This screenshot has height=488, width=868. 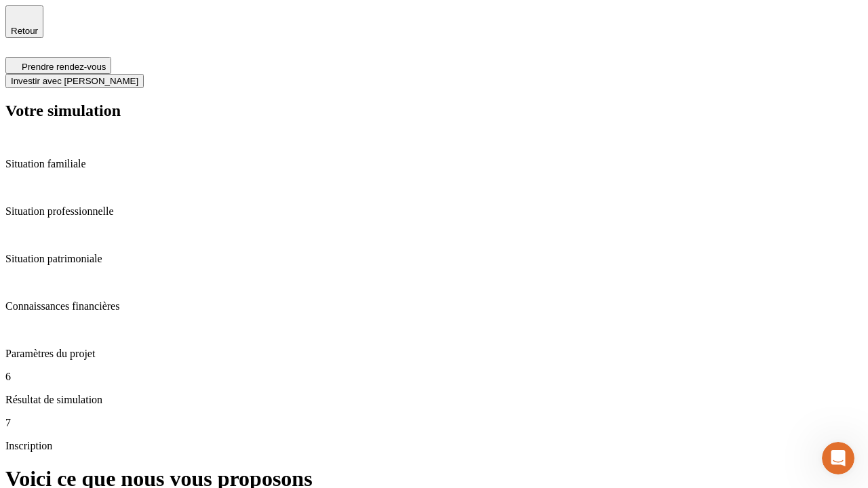 What do you see at coordinates (434, 259) in the screenshot?
I see `p: Situation patrimoniale` at bounding box center [434, 259].